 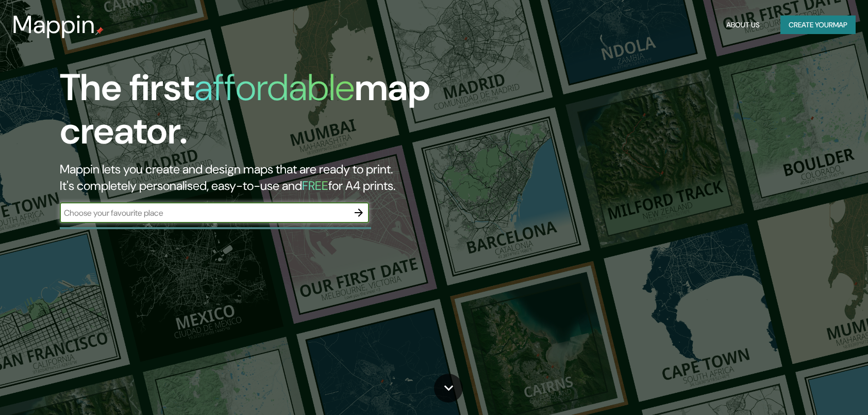 What do you see at coordinates (818, 25) in the screenshot?
I see `button: Create yourmap` at bounding box center [818, 25].